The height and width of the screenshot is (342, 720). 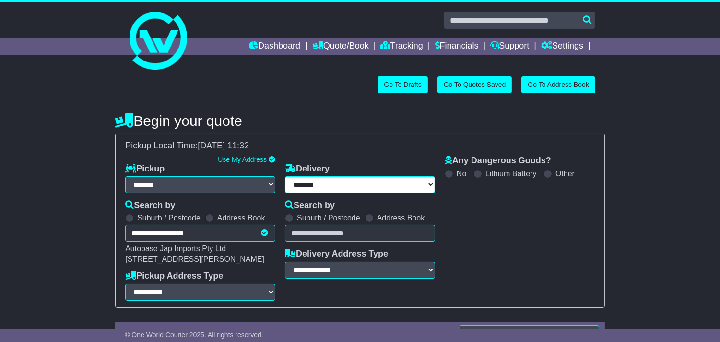 What do you see at coordinates (194, 334) in the screenshot?
I see `span: © One World Courier 2025. All rights reserved.` at bounding box center [194, 334].